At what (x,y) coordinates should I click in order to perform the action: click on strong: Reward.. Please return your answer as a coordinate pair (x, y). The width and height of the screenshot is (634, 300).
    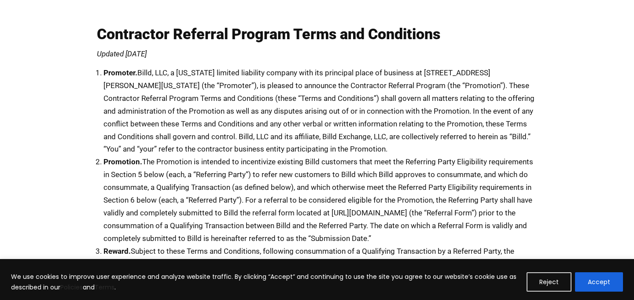
    Looking at the image, I should click on (117, 251).